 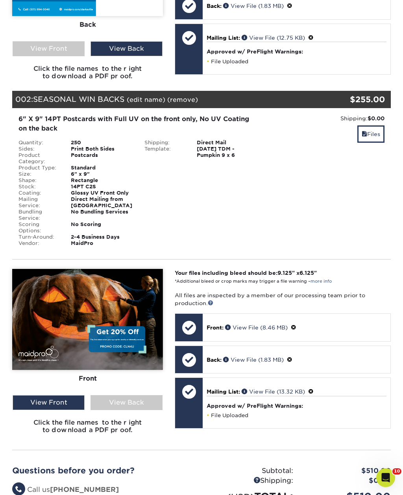 What do you see at coordinates (370, 134) in the screenshot?
I see `a: Files` at bounding box center [370, 134].